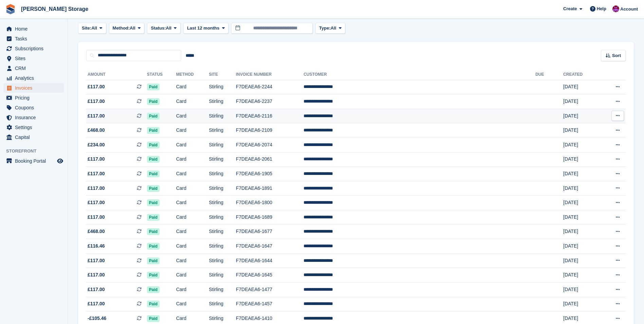  I want to click on td: F7DEAEA6-2074, so click(269, 145).